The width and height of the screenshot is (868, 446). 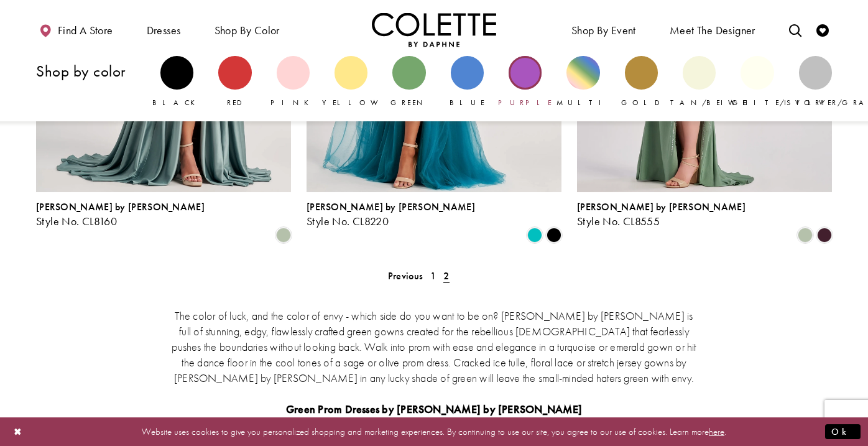 What do you see at coordinates (446, 276) in the screenshot?
I see `span: 2` at bounding box center [446, 276].